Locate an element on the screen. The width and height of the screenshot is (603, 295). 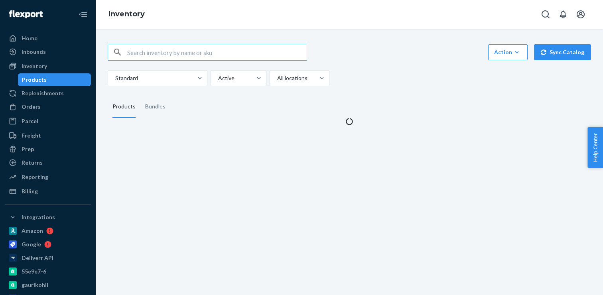
a: Home is located at coordinates (48, 38).